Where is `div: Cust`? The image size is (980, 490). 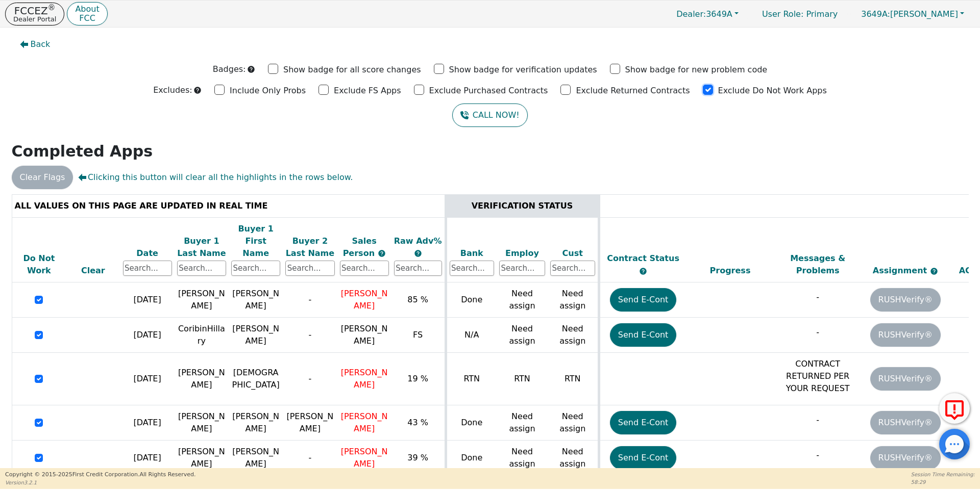 div: Cust is located at coordinates (572, 253).